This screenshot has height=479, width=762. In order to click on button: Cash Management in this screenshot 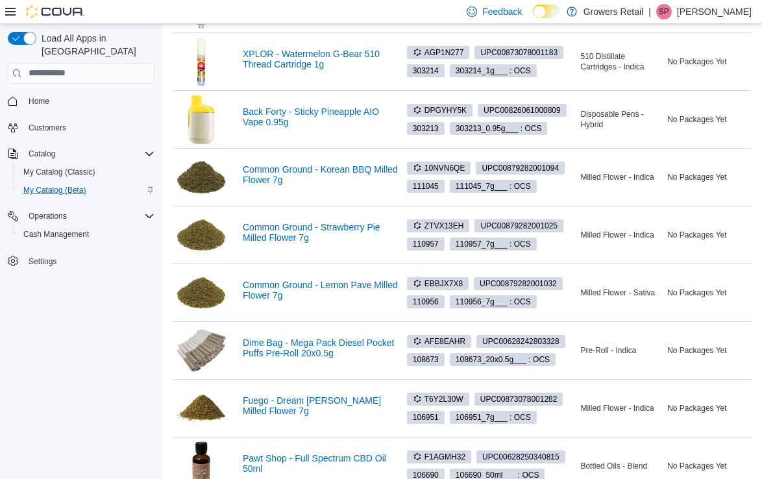, I will do `click(86, 234)`.